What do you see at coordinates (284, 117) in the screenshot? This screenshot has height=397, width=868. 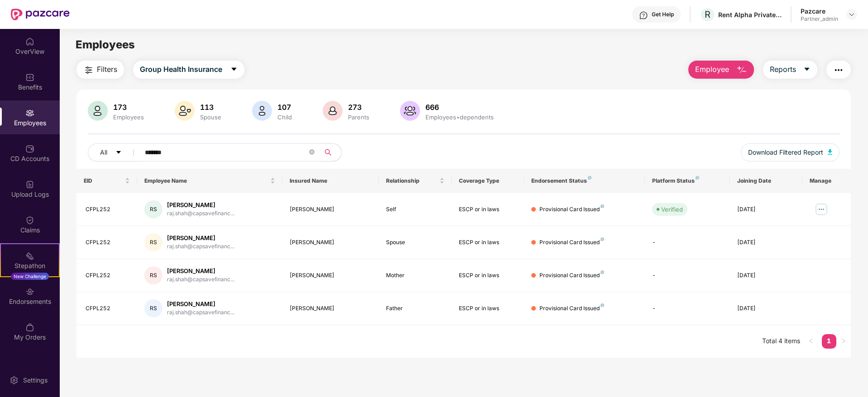 I see `div: Child` at bounding box center [284, 117].